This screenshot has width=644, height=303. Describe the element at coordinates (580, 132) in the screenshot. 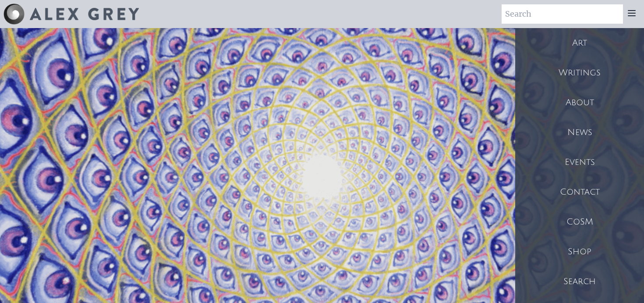

I see `div: News` at that location.